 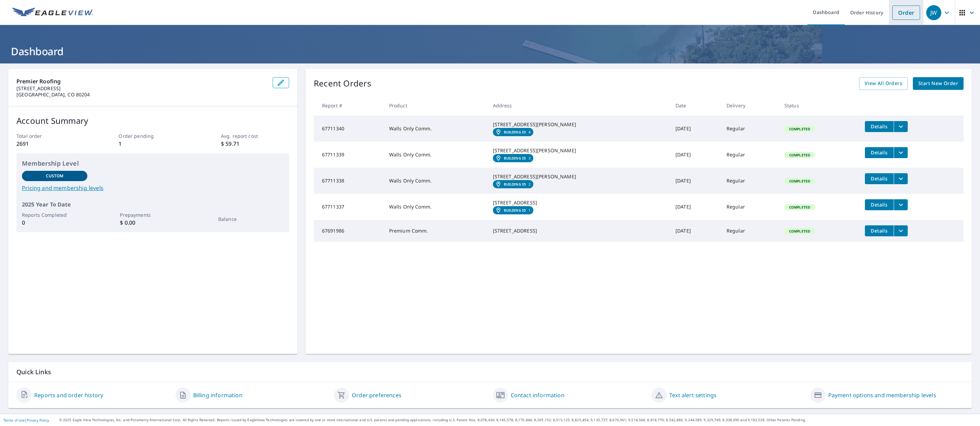 What do you see at coordinates (349, 181) in the screenshot?
I see `td: 67711338` at bounding box center [349, 181].